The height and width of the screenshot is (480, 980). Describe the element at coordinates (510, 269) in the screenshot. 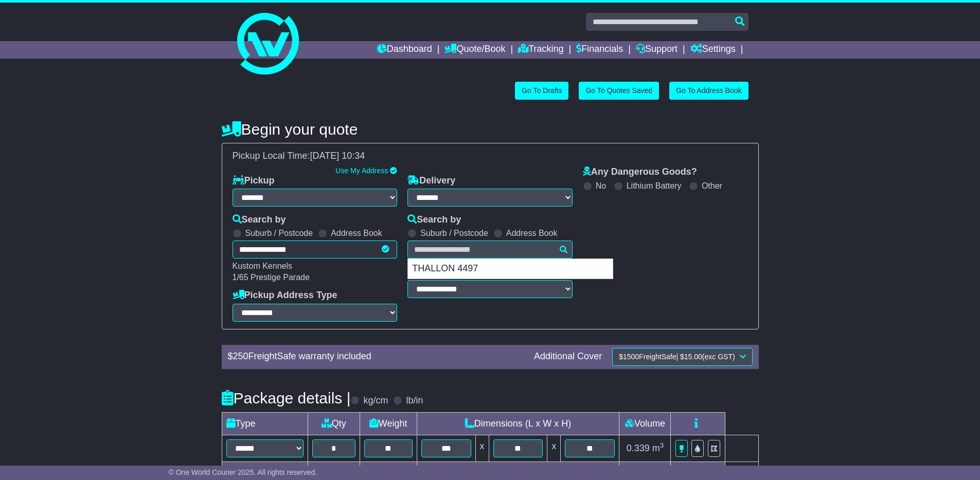

I see `div: THALLON 4497` at that location.